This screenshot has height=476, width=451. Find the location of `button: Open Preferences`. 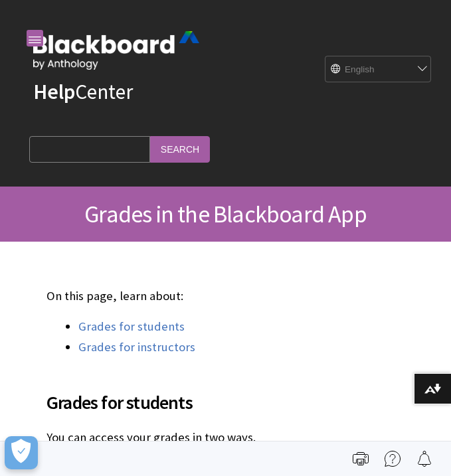

button: Open Preferences is located at coordinates (21, 453).